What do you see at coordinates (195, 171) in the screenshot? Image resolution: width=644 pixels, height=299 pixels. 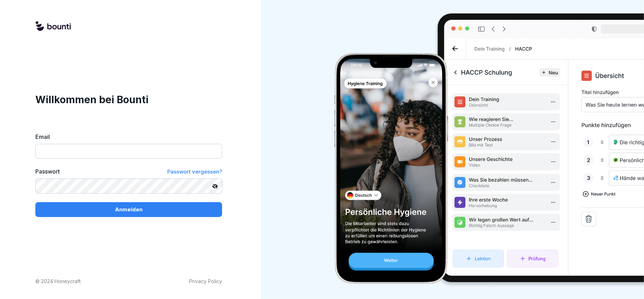 I see `a: Passwort vergessen?` at bounding box center [195, 171].